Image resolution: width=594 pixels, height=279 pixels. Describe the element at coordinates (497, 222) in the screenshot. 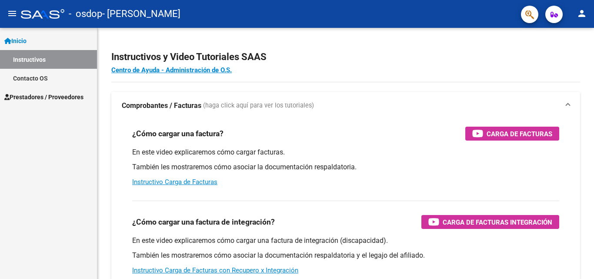

I see `span: Carga de Facturas Integración` at that location.